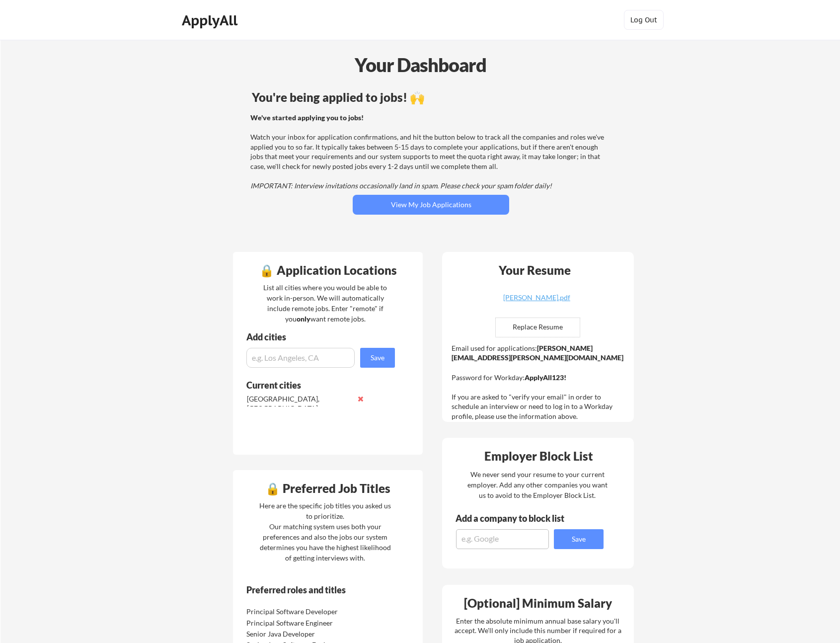 The image size is (840, 643). What do you see at coordinates (307, 117) in the screenshot?
I see `strong: We've started applying you to jobs!` at bounding box center [307, 117].